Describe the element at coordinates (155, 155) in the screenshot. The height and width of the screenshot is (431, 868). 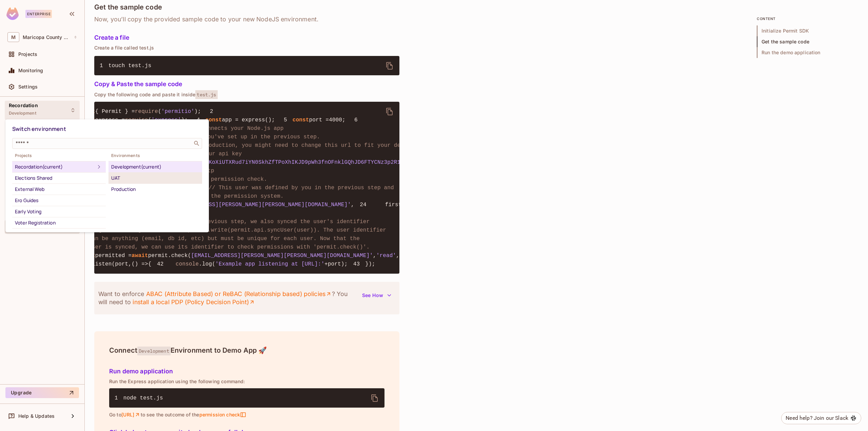
I see `span: Environments` at that location.